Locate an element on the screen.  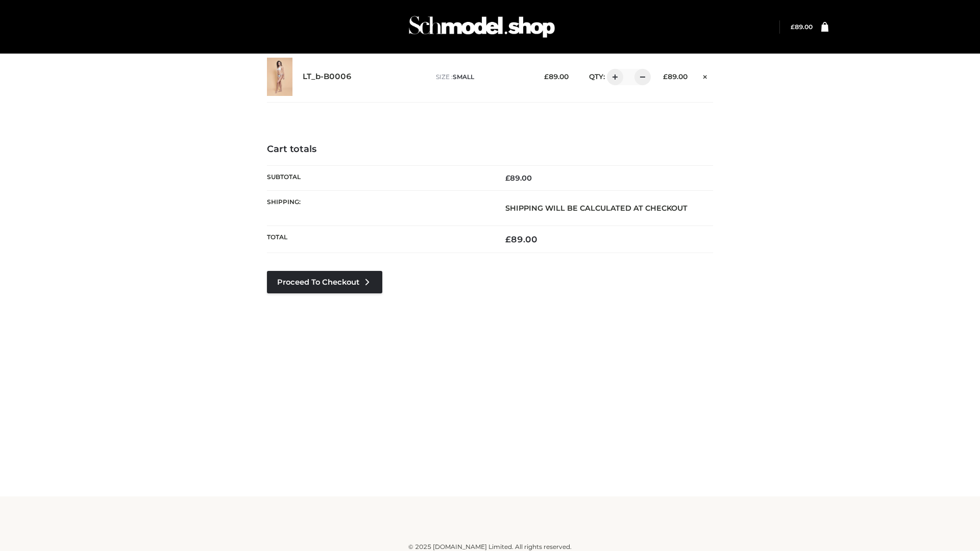
a: Proceed to Checkout is located at coordinates (324, 282).